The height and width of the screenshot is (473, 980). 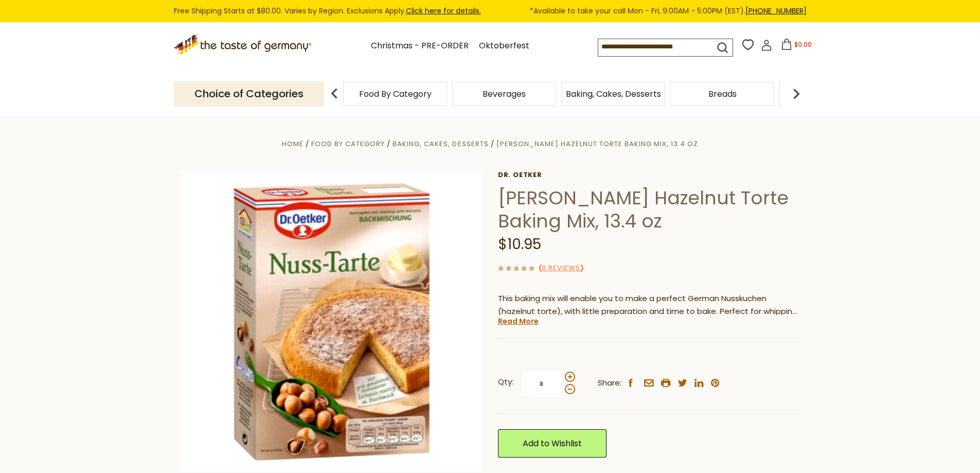 What do you see at coordinates (541, 383) in the screenshot?
I see `input: Qty:` at bounding box center [541, 383].